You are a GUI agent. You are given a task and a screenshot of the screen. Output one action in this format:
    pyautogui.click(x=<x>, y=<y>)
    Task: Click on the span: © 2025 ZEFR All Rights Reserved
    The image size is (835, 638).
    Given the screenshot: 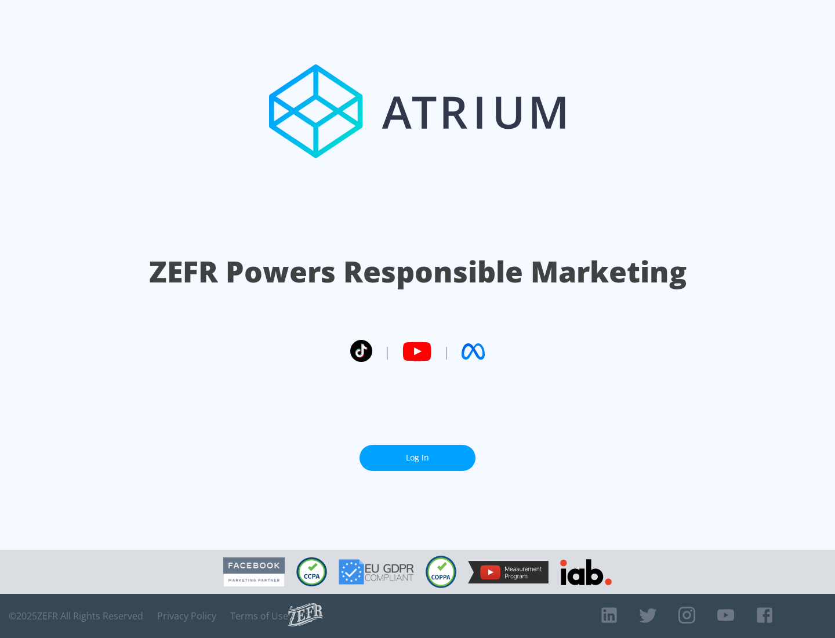 What is the action you would take?
    pyautogui.click(x=76, y=616)
    